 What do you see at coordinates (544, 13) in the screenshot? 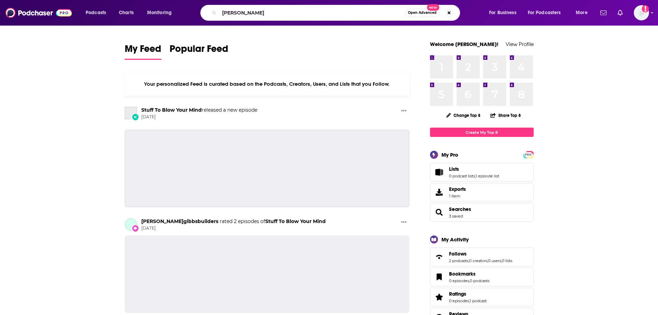
I see `span: For Podcasters` at bounding box center [544, 13].